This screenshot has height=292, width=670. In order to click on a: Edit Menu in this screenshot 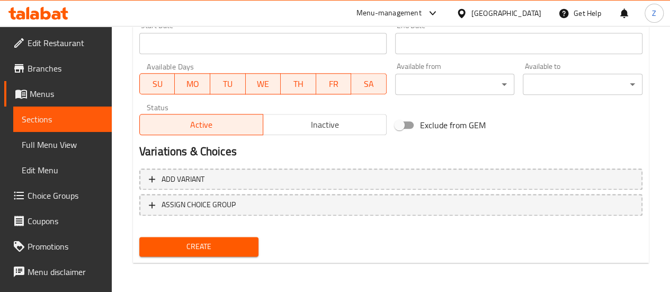, I will do `click(63, 170)`.